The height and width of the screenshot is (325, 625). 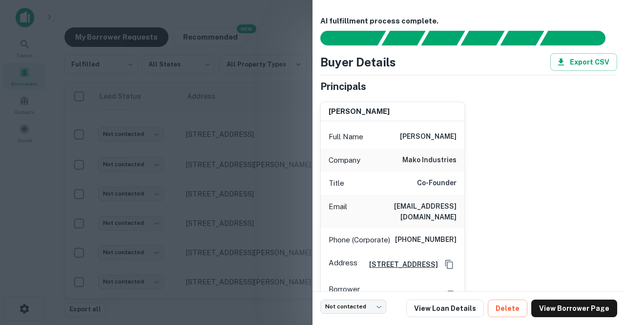 I want to click on div: Chat Widget, so click(x=601, y=270).